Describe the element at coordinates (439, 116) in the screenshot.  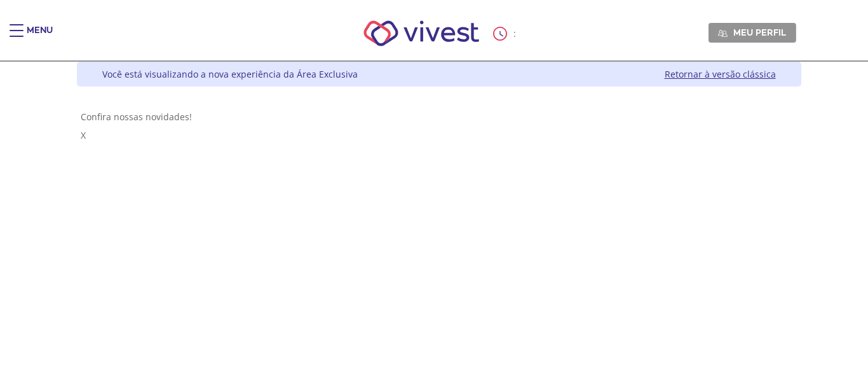
I see `div: Confira nossas novidades!` at that location.